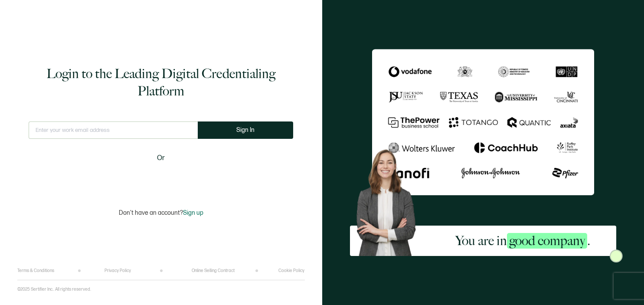 The width and height of the screenshot is (644, 305). I want to click on img: Sertifier Login, so click(616, 256).